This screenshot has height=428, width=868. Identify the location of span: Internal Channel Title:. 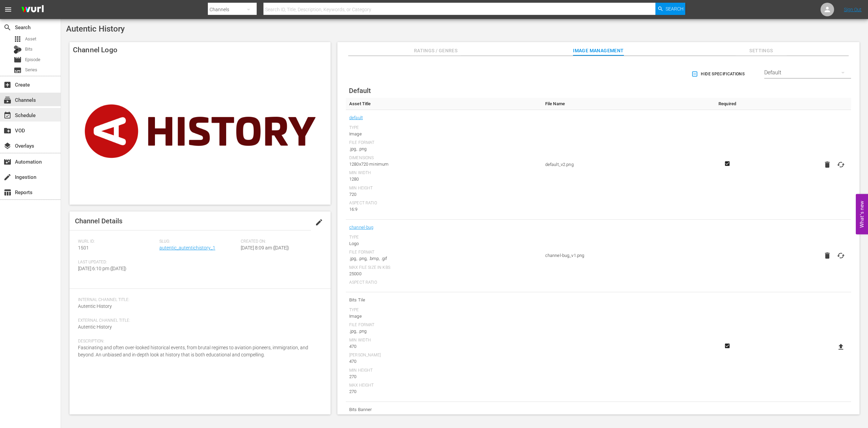
(199, 300).